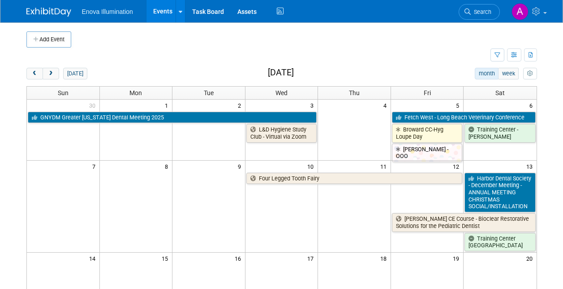 The height and width of the screenshot is (289, 563). Describe the element at coordinates (530, 74) in the screenshot. I see `i: Personalize Calendar` at that location.